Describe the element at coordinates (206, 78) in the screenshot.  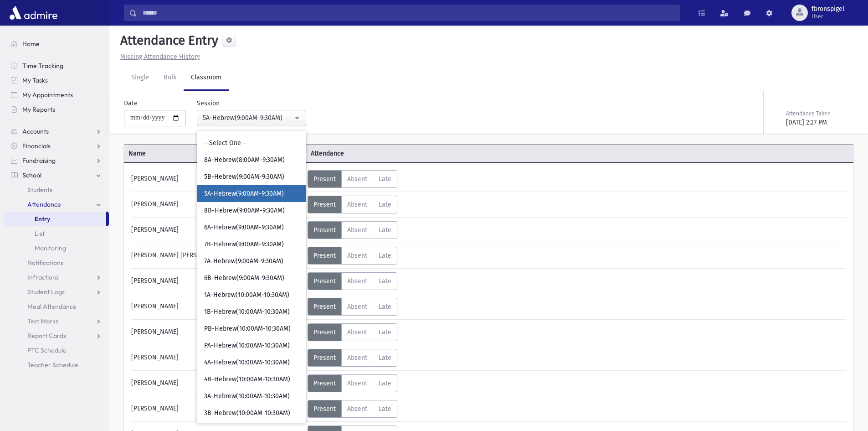
I see `a: Classroom` at that location.